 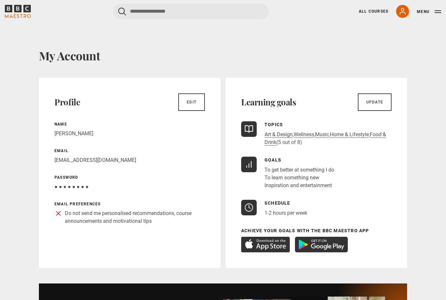 I want to click on li: To get better at something I do, so click(x=299, y=170).